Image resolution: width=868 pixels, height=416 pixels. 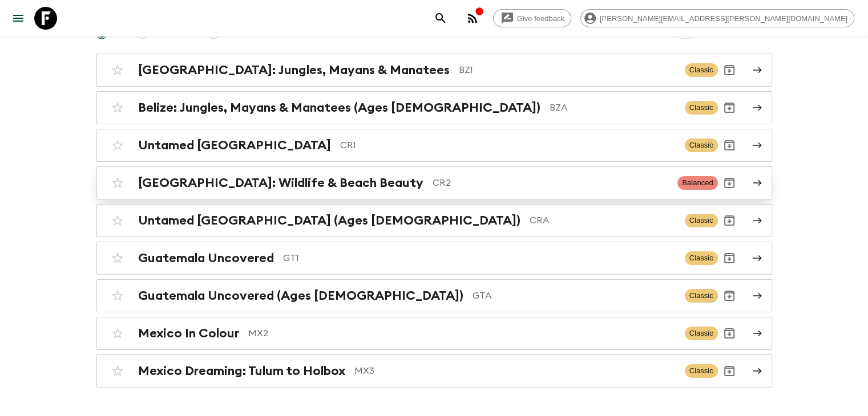 I want to click on a: Mexico In ColourMX2ClassicArchive, so click(x=434, y=333).